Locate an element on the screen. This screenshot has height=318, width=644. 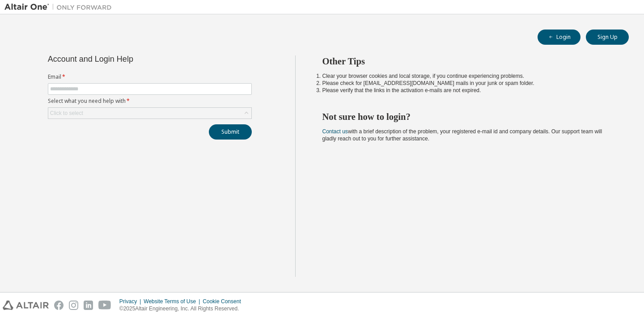
div: Cookie Consent is located at coordinates (224, 302).